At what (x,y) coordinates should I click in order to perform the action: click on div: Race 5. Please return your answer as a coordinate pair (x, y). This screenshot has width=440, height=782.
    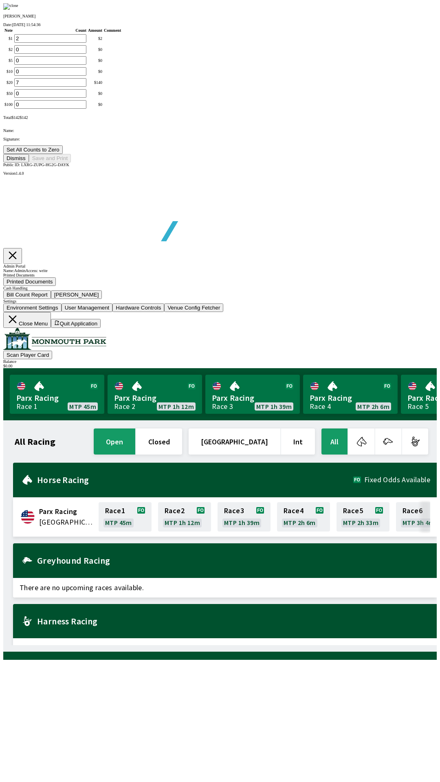
    Looking at the image, I should click on (418, 406).